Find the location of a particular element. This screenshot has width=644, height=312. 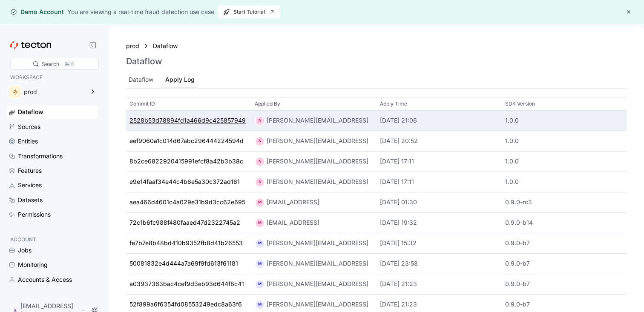

a: Permissions is located at coordinates (53, 214).